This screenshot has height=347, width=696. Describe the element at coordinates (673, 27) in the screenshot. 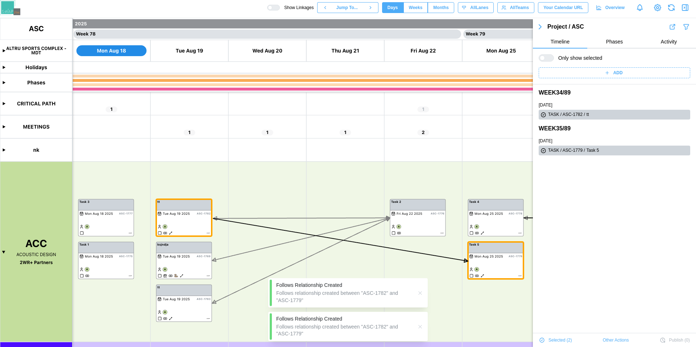

I see `button: Export Results` at that location.